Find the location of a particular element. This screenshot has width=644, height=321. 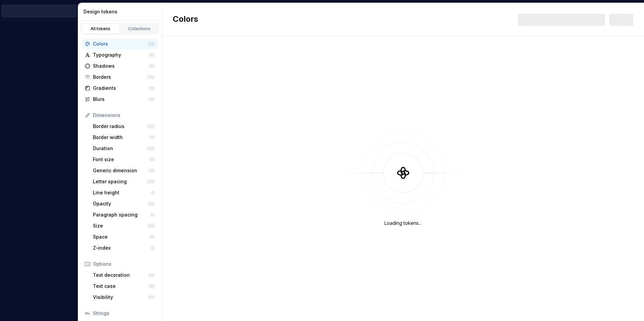

a: Typography is located at coordinates (120, 55).